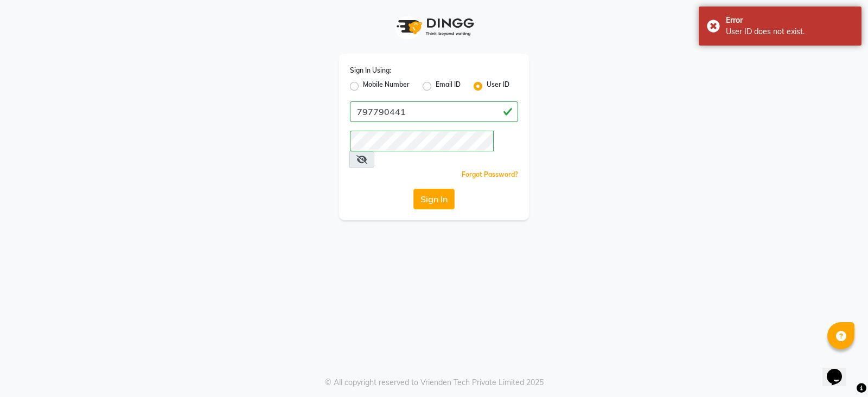 Image resolution: width=868 pixels, height=397 pixels. I want to click on label: Email ID, so click(448, 86).